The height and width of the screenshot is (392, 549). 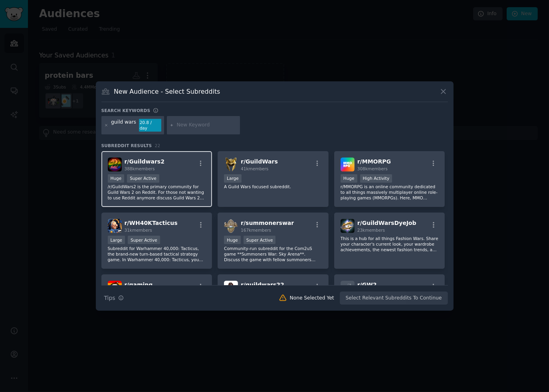 What do you see at coordinates (390, 244) in the screenshot?
I see `p: This is a hub for all things Fashion Wars. Share your character's current look, your wardrobe ach...` at bounding box center [390, 244].